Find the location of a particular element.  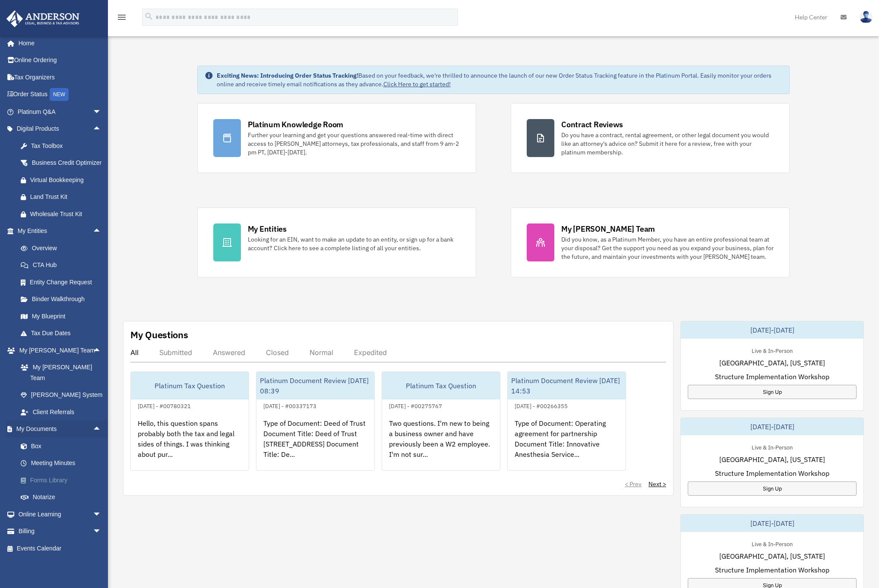

div: Business Credit Optimizer is located at coordinates (67, 162).